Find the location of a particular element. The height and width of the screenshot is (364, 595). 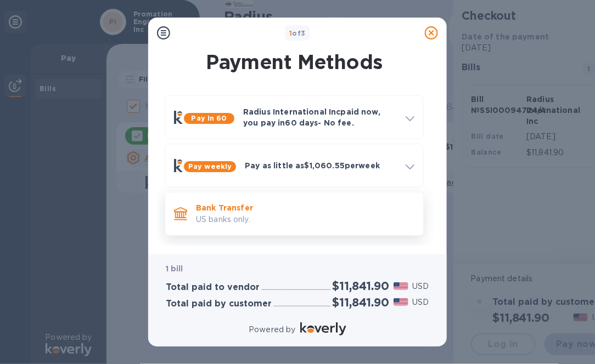

p: US banks only. is located at coordinates (305, 219).